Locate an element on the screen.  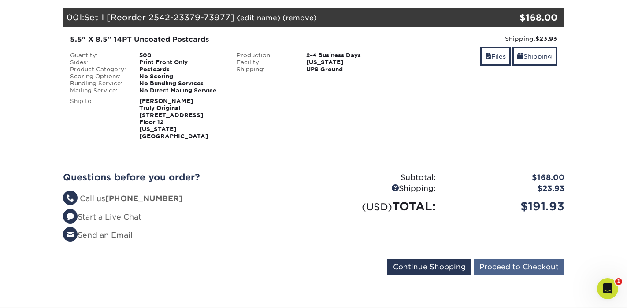
a: (edit name) is located at coordinates (258, 18).